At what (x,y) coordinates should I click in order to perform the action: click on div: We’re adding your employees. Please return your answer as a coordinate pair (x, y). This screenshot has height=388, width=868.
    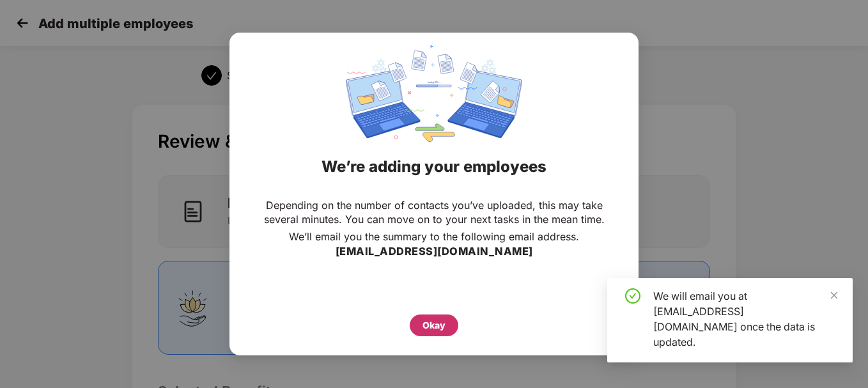
    Looking at the image, I should click on (434, 167).